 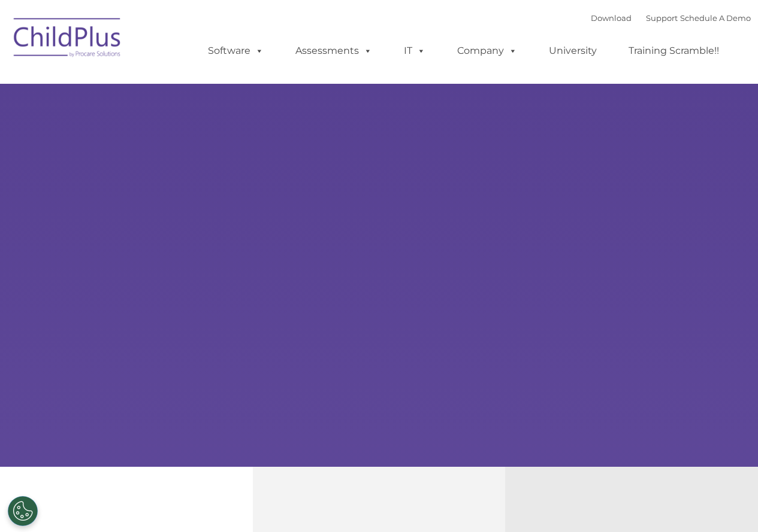 I want to click on a: Schedule A Demo, so click(x=716, y=18).